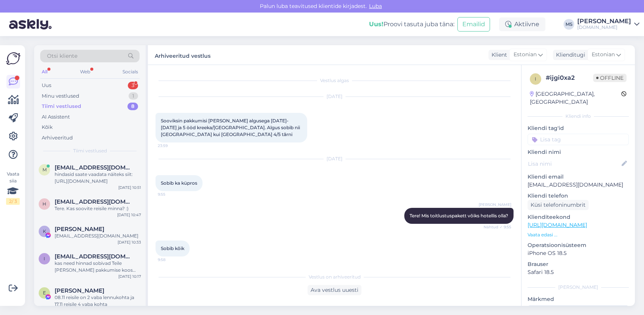  What do you see at coordinates (133, 96) in the screenshot?
I see `div: 1` at bounding box center [133, 96].